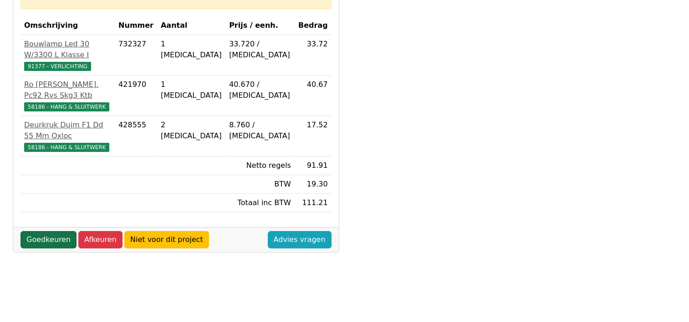  Describe the element at coordinates (136, 55) in the screenshot. I see `td: 732327` at that location.